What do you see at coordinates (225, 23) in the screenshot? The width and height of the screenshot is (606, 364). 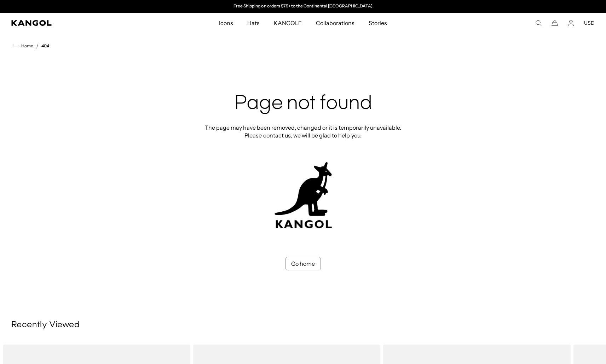 I see `span: Icons` at bounding box center [225, 23].